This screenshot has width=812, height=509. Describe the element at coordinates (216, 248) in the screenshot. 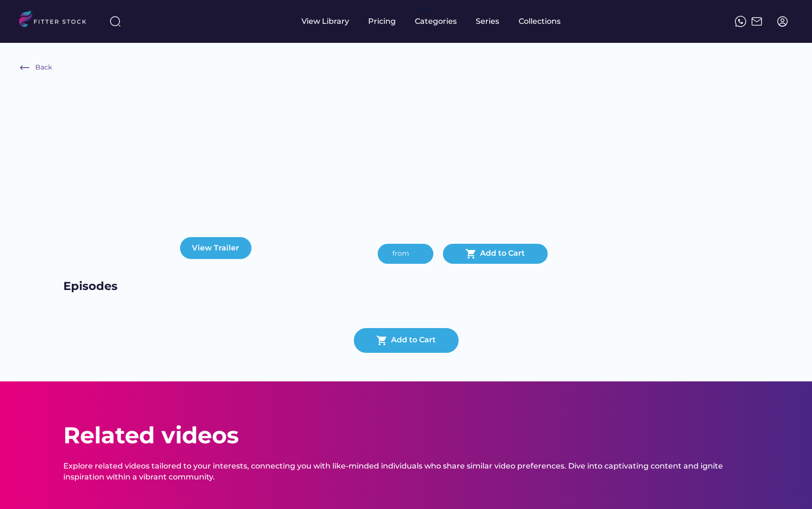

I see `button: View Trailer` at that location.